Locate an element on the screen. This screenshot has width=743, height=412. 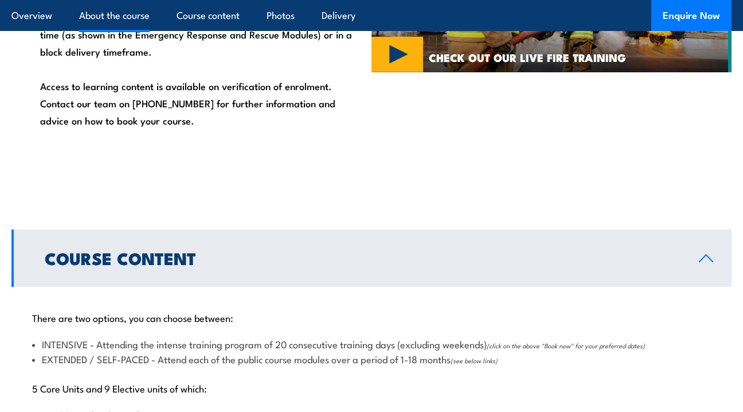
span: CHECK OUT OUR LIVE FIRE TRAINING is located at coordinates (528, 57).